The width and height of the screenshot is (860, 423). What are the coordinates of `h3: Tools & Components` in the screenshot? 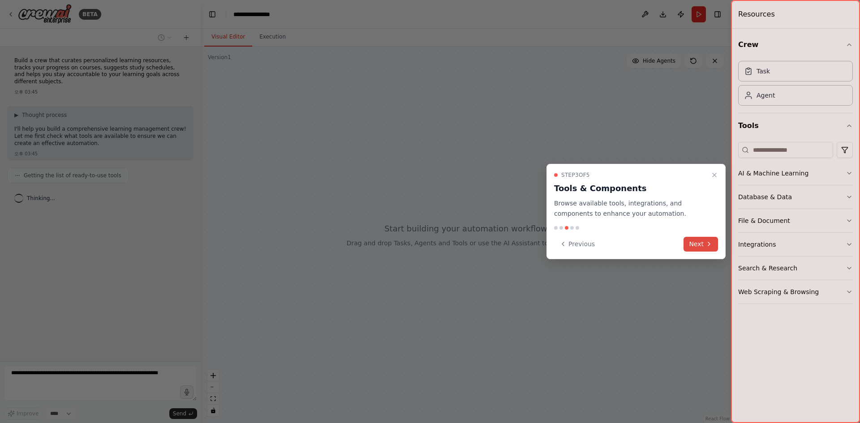 It's located at (631, 189).